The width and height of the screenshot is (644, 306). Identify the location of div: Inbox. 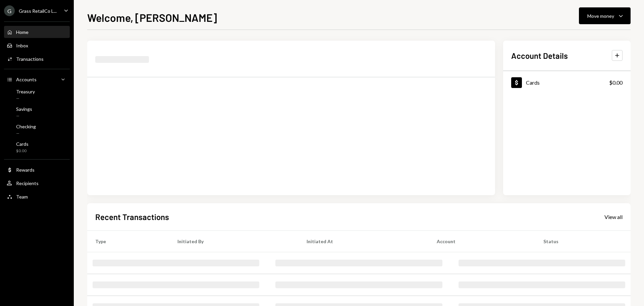
(22, 46).